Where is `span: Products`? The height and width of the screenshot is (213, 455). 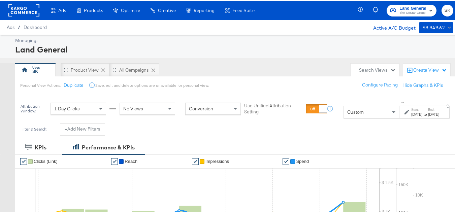 span: Products is located at coordinates (93, 9).